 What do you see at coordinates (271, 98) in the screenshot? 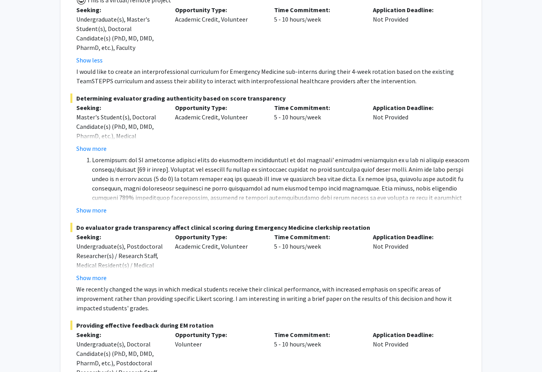
I see `span: Determining evaluator grading authenticity based on score transparency` at bounding box center [271, 98].